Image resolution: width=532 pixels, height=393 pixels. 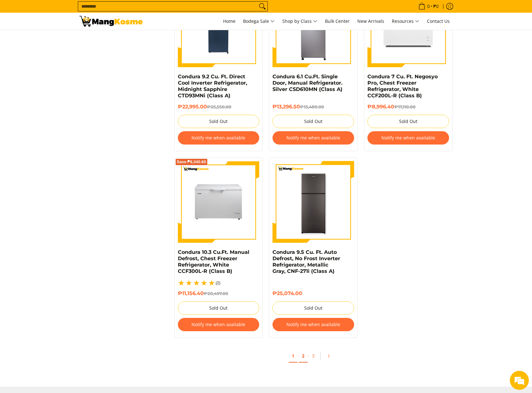 I want to click on a: 3, so click(x=313, y=356).